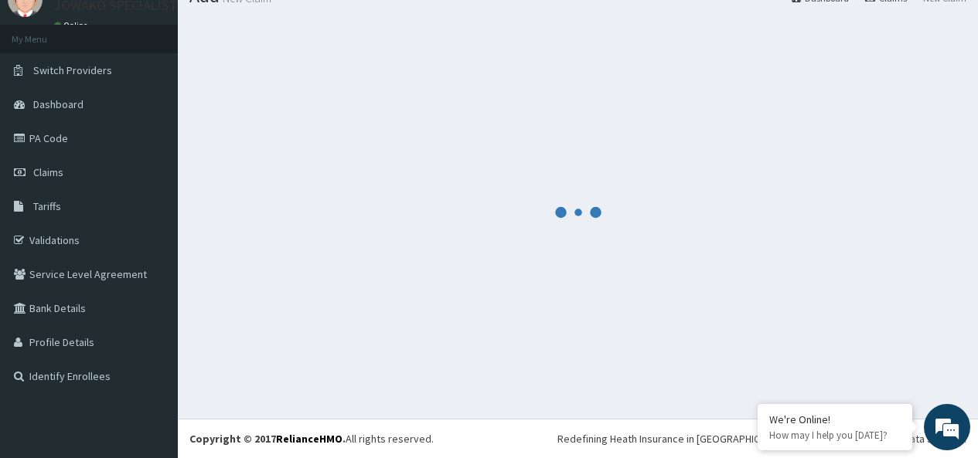 The height and width of the screenshot is (458, 978). I want to click on span: We're online!, so click(151, 211).